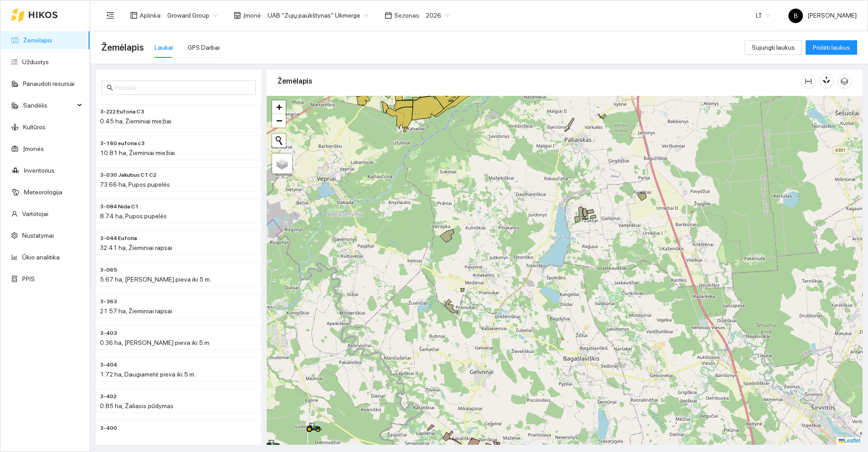 Image resolution: width=868 pixels, height=452 pixels. I want to click on span: 2026, so click(438, 15).